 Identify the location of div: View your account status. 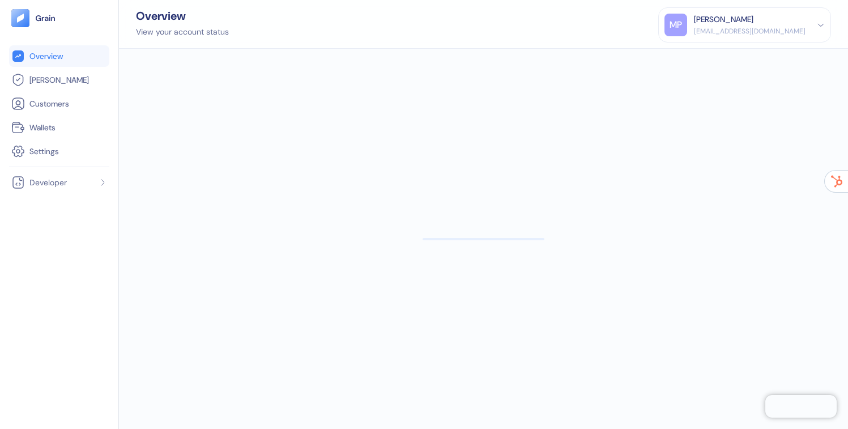
(182, 32).